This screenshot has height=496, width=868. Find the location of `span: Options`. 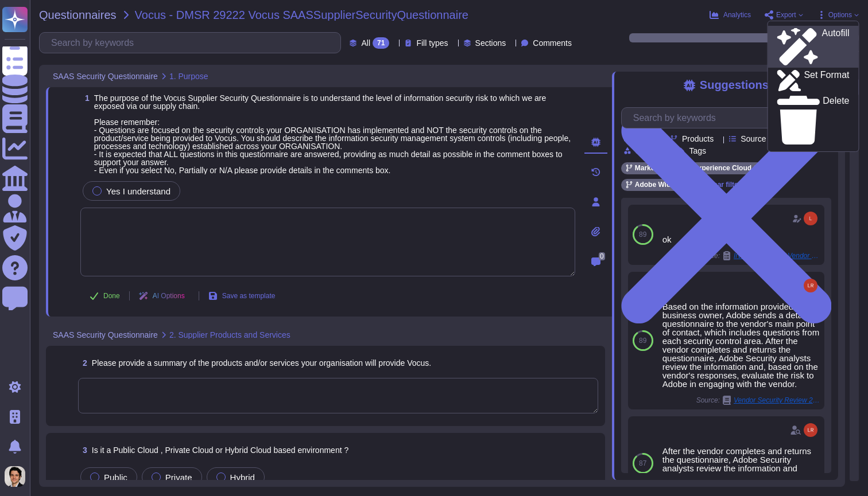

span: Options is located at coordinates (840, 15).